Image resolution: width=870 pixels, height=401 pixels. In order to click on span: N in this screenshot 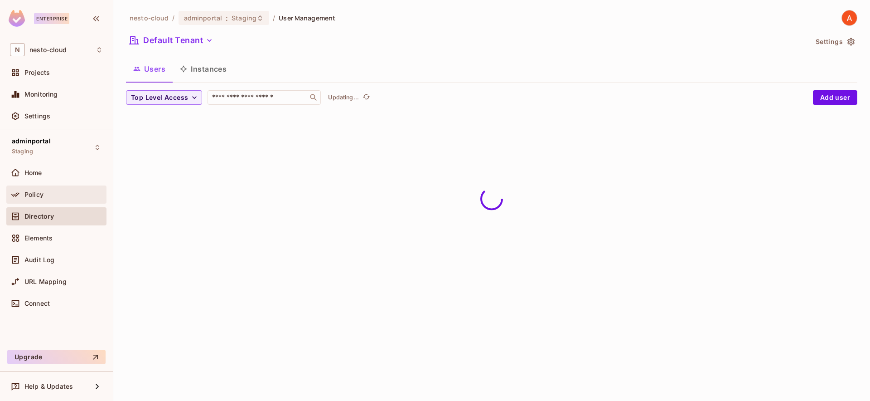, I will do `click(17, 49)`.